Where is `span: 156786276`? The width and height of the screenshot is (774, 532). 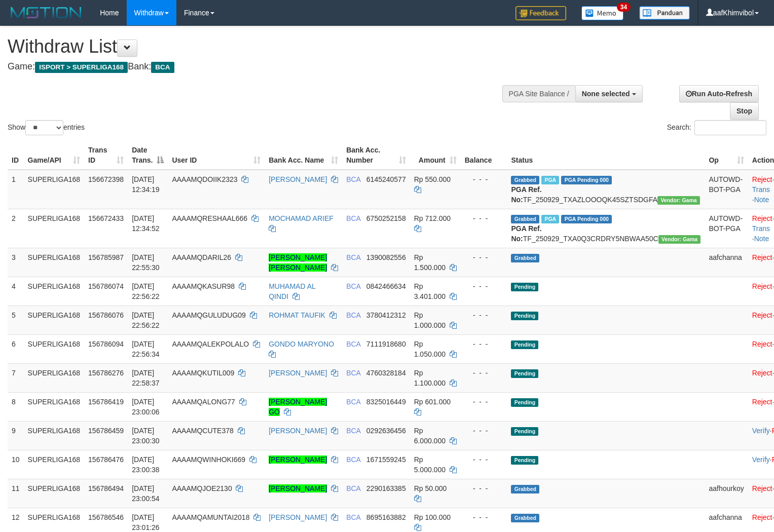 span: 156786276 is located at coordinates (106, 373).